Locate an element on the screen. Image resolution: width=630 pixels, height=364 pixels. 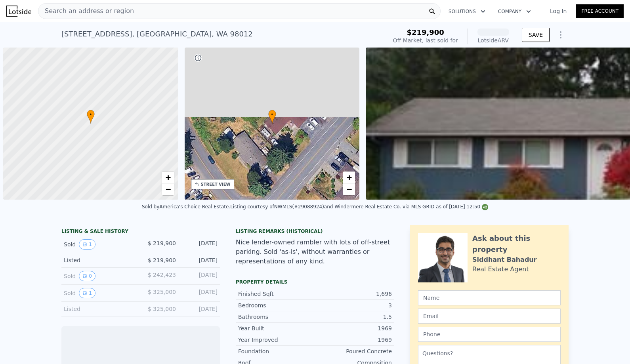
div: Year Improved is located at coordinates (276, 340).